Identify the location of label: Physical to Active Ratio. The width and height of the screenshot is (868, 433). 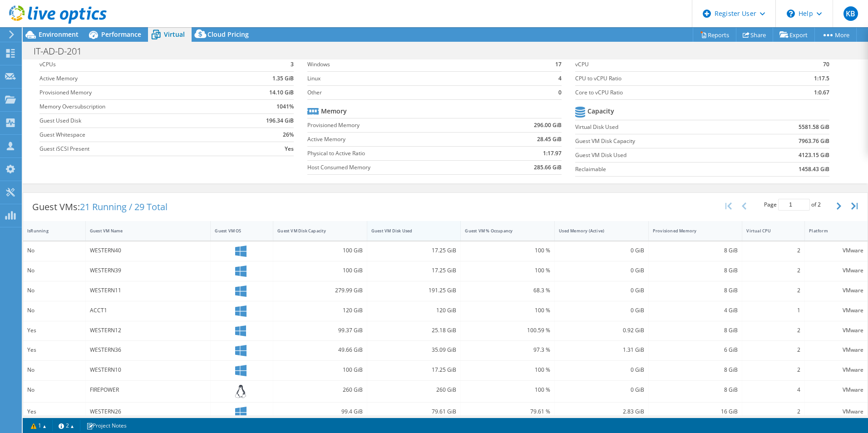
(397, 154).